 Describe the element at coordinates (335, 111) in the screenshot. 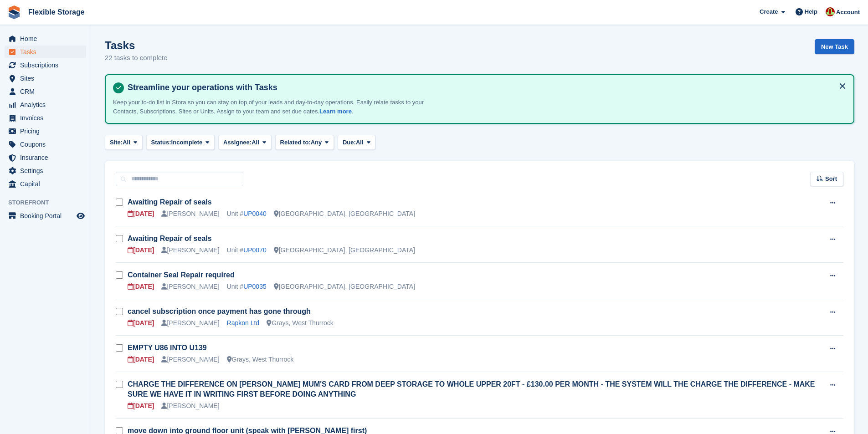

I see `a: Learn more` at that location.